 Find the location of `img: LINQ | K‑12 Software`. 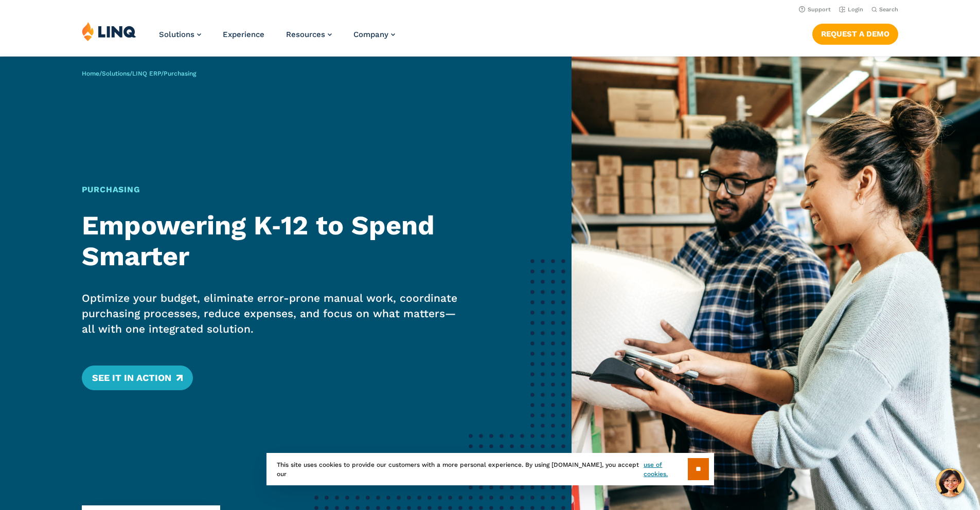

img: LINQ | K‑12 Software is located at coordinates (109, 32).